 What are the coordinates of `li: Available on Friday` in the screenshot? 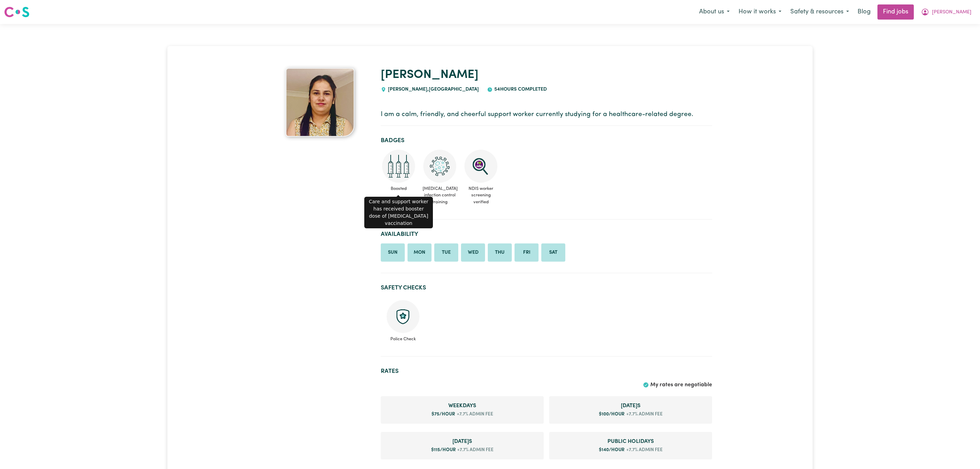 It's located at (527, 252).